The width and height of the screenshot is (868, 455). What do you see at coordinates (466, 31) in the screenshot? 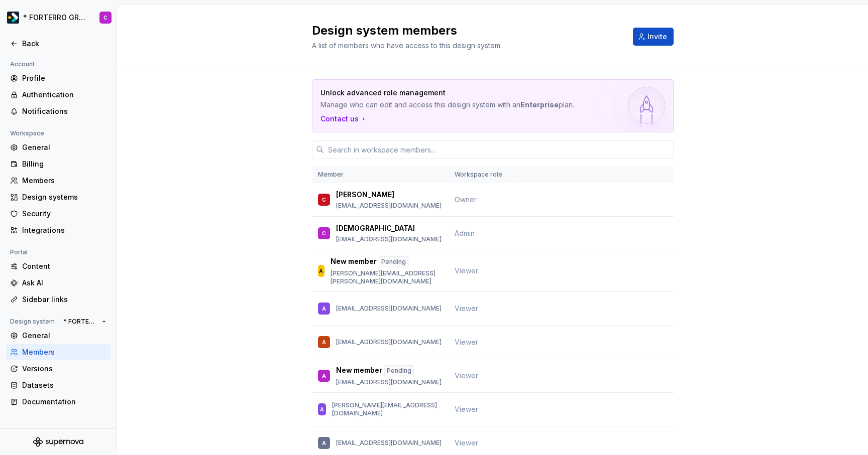
I see `h2: Design system members` at bounding box center [466, 31].